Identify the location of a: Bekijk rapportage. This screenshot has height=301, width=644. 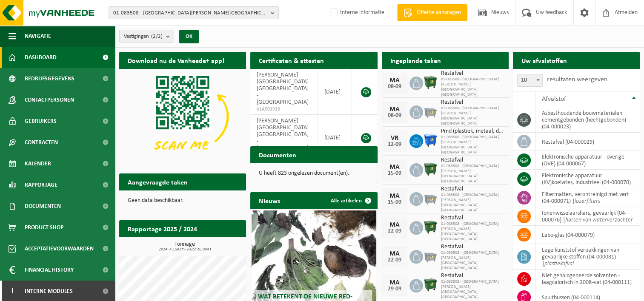
(213, 245).